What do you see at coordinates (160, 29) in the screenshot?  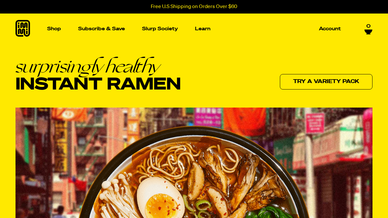 I see `a: Slurp Society` at bounding box center [160, 29].